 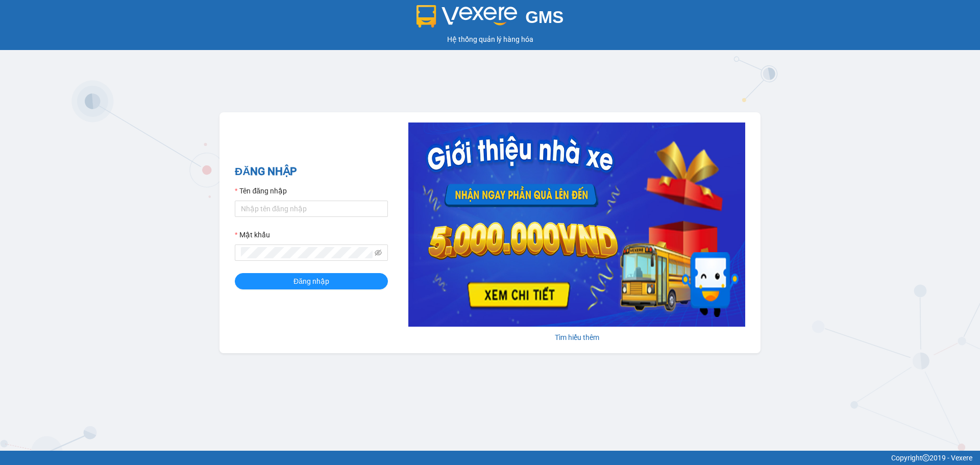 What do you see at coordinates (490, 39) in the screenshot?
I see `div: Hệ thống quản lý hàng hóa` at bounding box center [490, 39].